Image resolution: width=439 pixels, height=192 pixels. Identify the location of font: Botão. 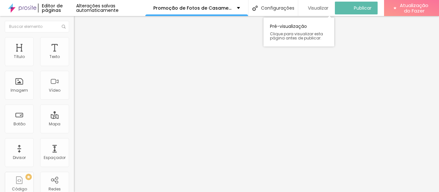
(19, 124).